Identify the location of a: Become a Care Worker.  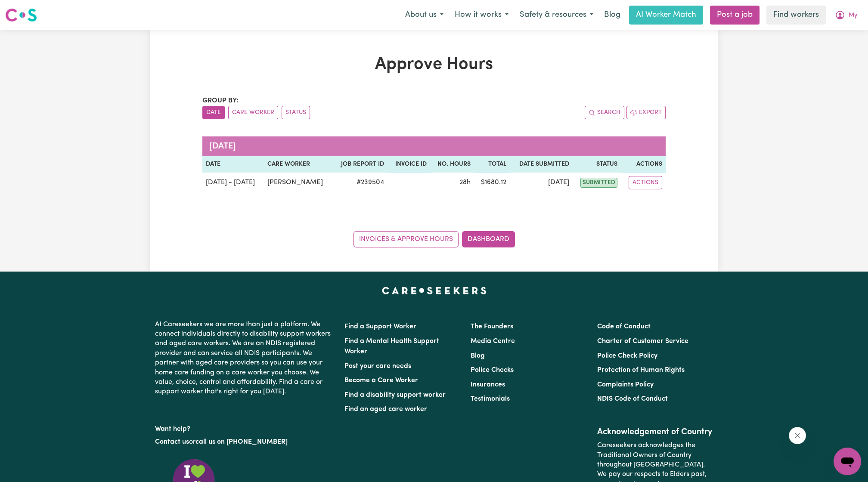
(381, 380).